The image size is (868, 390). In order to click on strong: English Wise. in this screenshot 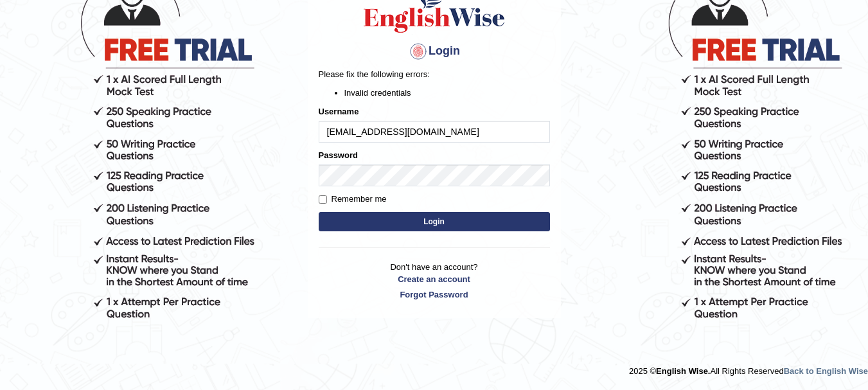, I will do `click(683, 371)`.